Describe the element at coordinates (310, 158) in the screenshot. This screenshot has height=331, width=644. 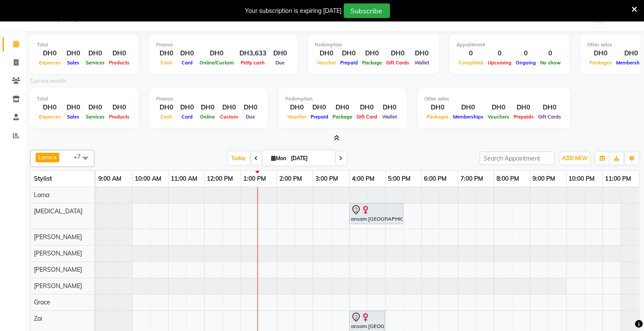
I see `input: 2025-09-01` at that location.